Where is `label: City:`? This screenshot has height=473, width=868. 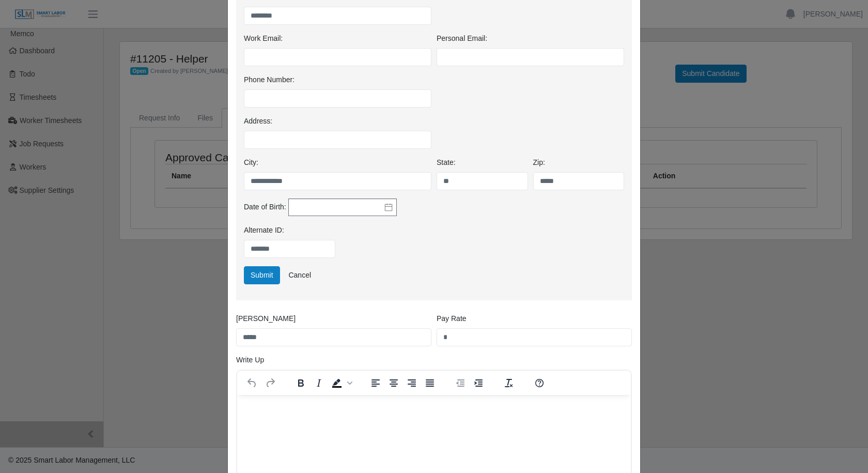 label: City: is located at coordinates (251, 162).